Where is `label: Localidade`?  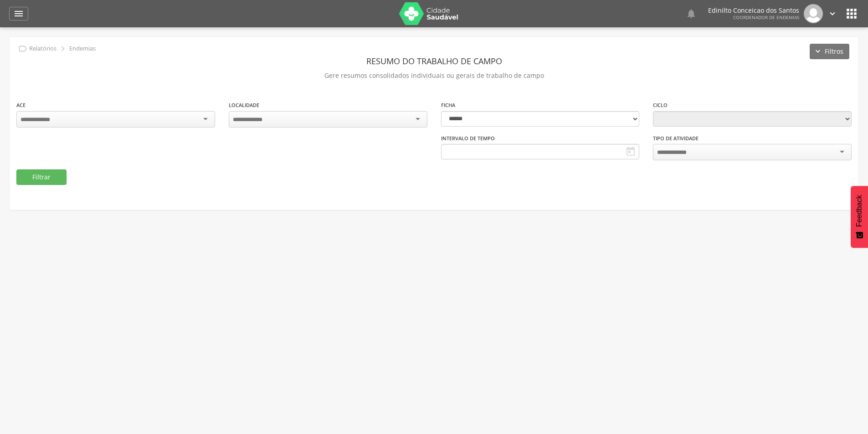 label: Localidade is located at coordinates (244, 105).